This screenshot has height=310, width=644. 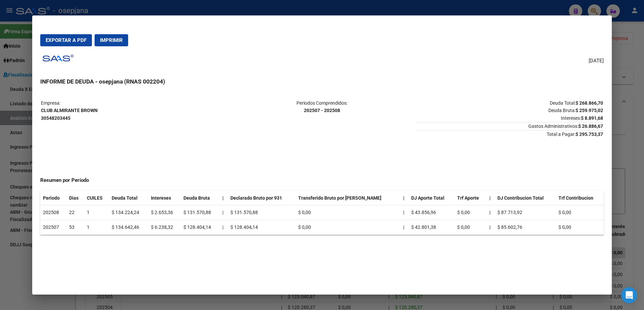 What do you see at coordinates (75, 198) in the screenshot?
I see `th: Dias` at bounding box center [75, 198].